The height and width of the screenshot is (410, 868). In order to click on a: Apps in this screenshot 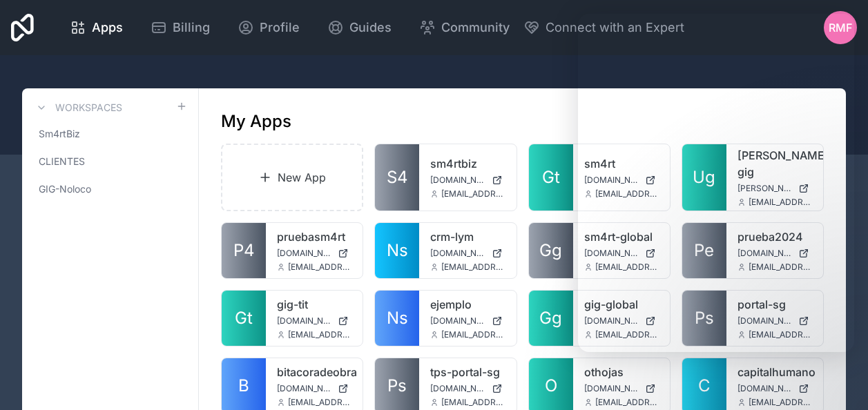, I will do `click(96, 27)`.